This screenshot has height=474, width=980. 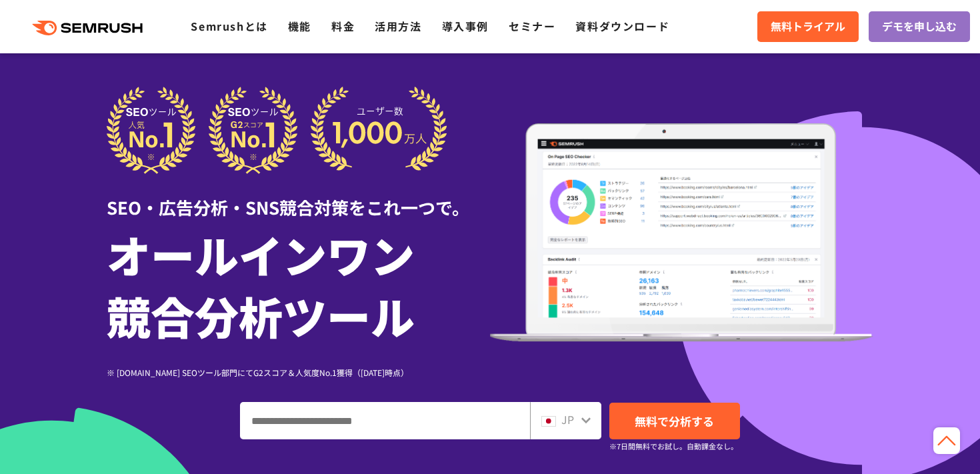 What do you see at coordinates (920, 27) in the screenshot?
I see `a: デモを申し込む` at bounding box center [920, 27].